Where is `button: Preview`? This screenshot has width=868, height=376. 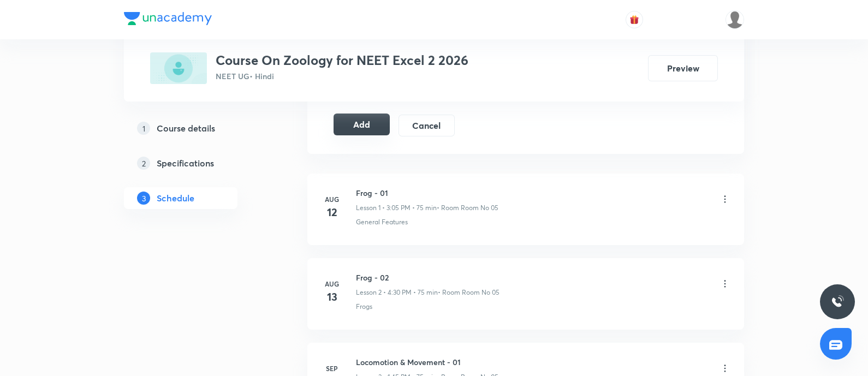 button: Preview is located at coordinates (683, 68).